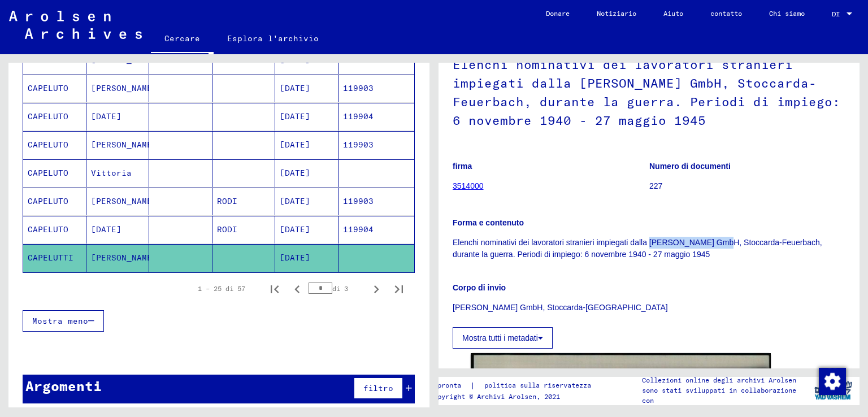 The image size is (868, 417). I want to click on font: Mostra meno, so click(60, 321).